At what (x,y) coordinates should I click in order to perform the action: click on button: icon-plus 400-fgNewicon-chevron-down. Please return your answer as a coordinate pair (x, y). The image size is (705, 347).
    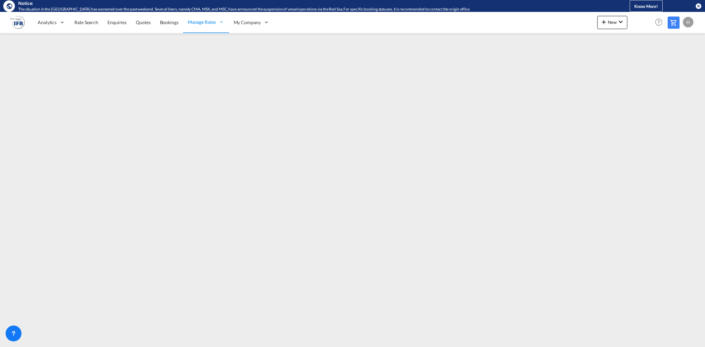
    Looking at the image, I should click on (612, 22).